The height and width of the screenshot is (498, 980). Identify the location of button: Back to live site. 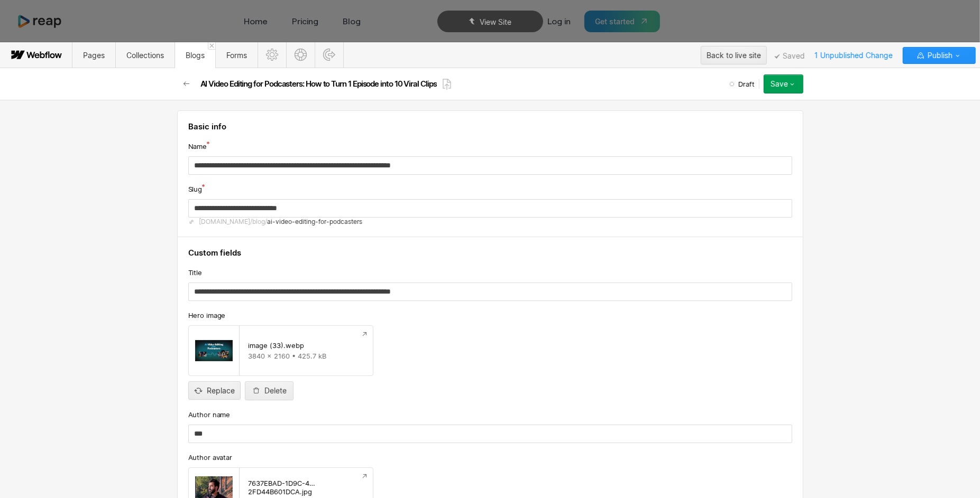
(734, 55).